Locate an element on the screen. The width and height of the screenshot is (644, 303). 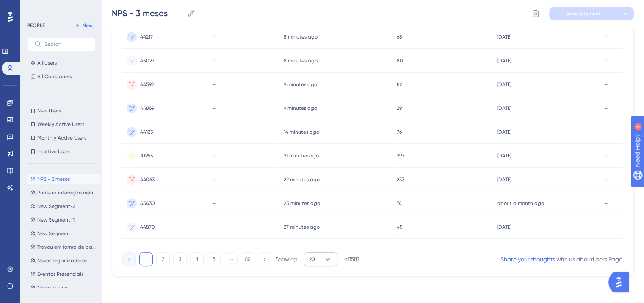
button: 1 is located at coordinates (146, 259).